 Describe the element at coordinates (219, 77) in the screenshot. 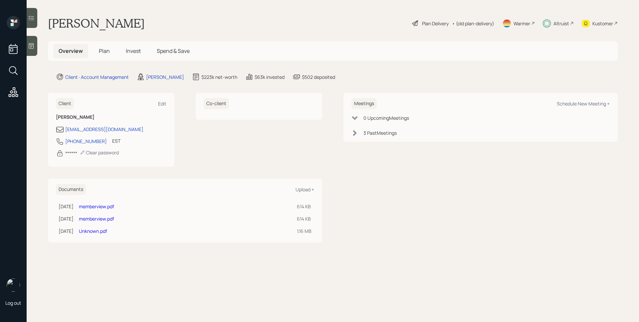

I see `div: $223k net-worth` at that location.